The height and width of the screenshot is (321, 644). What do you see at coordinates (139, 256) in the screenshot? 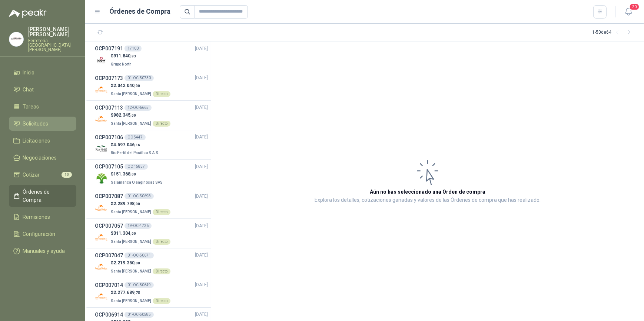
I see `div: 01-OC-50671` at bounding box center [139, 256].